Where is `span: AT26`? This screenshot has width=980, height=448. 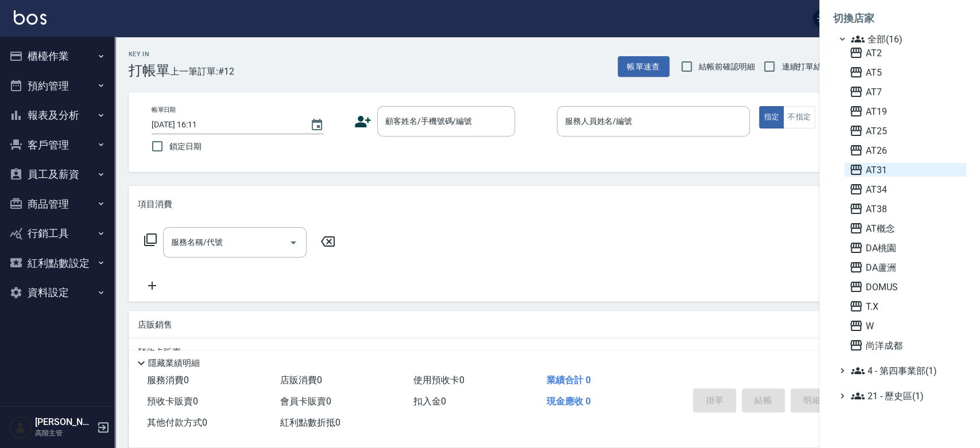
span: AT26 is located at coordinates (905, 151).